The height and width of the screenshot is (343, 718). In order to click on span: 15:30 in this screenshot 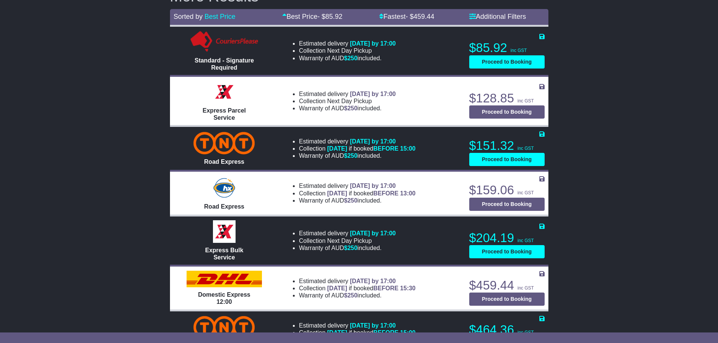, I will do `click(408, 288)`.